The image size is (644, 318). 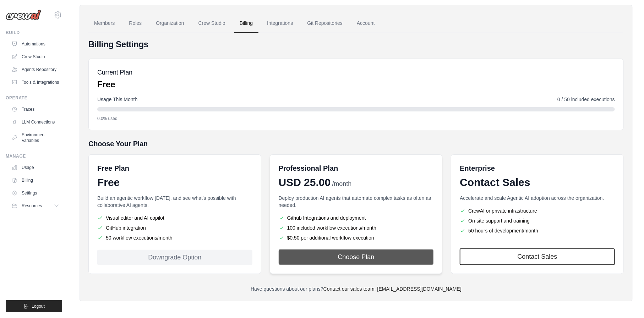 I want to click on a: Tools & Integrations, so click(x=35, y=82).